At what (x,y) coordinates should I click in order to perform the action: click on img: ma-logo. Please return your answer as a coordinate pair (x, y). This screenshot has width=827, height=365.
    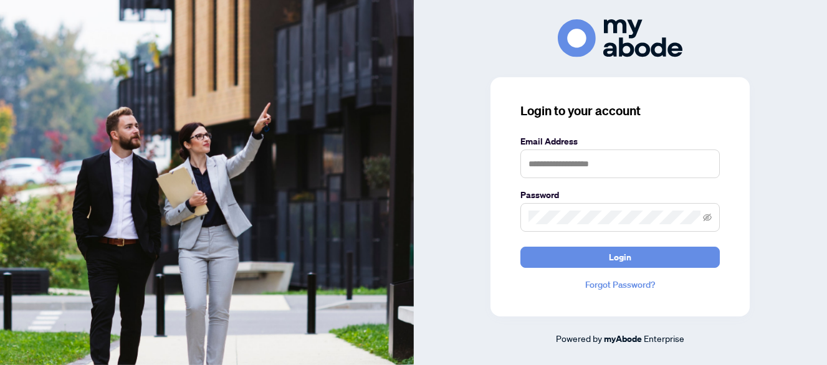
    Looking at the image, I should click on (620, 38).